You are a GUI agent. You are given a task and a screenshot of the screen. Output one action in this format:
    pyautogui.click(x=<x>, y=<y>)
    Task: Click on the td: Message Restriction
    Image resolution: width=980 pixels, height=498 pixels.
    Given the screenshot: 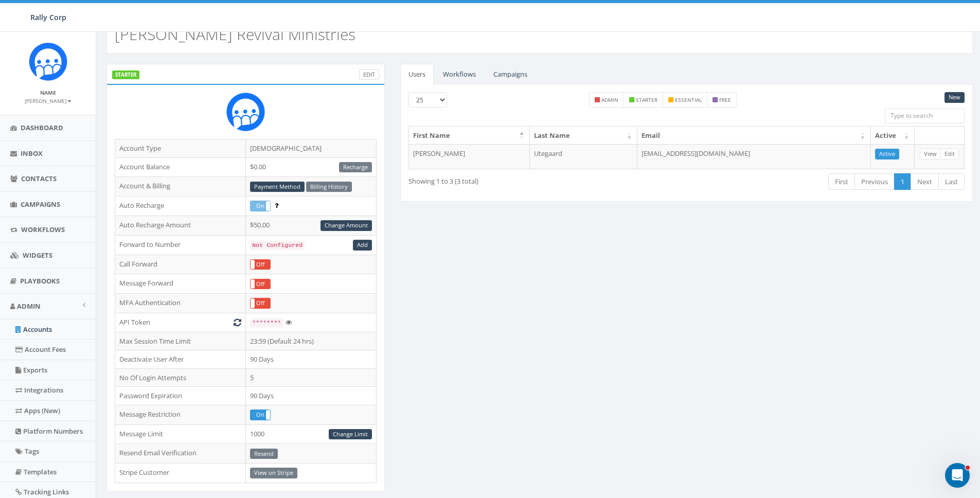 What is the action you would take?
    pyautogui.click(x=181, y=415)
    